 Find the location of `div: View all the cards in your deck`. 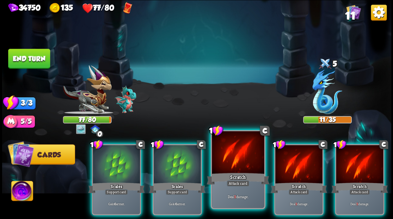

div: View all the cards in your deck is located at coordinates (353, 12).